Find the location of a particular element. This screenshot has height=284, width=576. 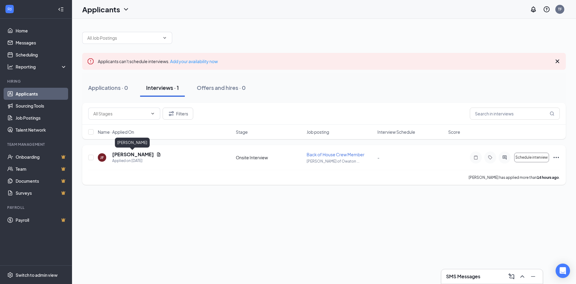

svg: Settings is located at coordinates (10, 275).